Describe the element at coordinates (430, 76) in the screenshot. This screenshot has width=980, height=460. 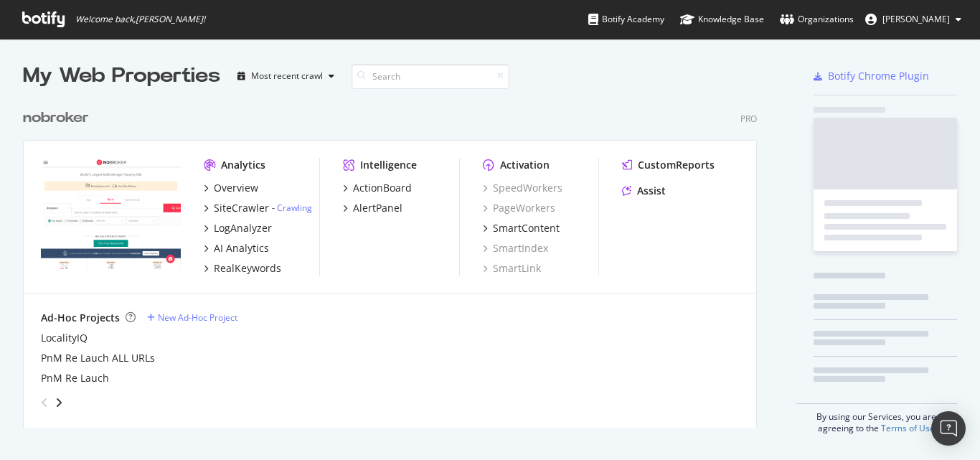
I see `input: Search` at that location.